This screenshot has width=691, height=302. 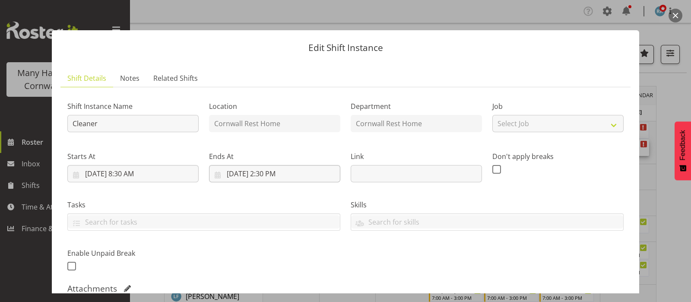 What do you see at coordinates (558, 156) in the screenshot?
I see `label: Don't apply breaks` at bounding box center [558, 156].